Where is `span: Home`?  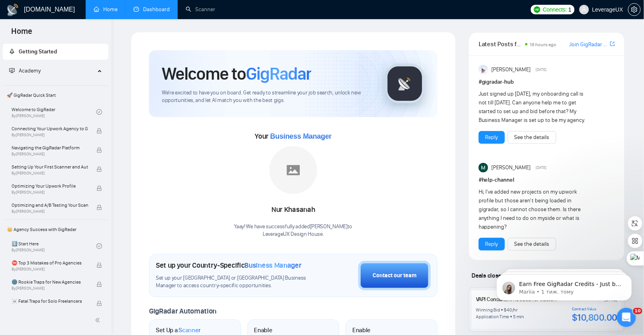
span: Home is located at coordinates (21, 34).